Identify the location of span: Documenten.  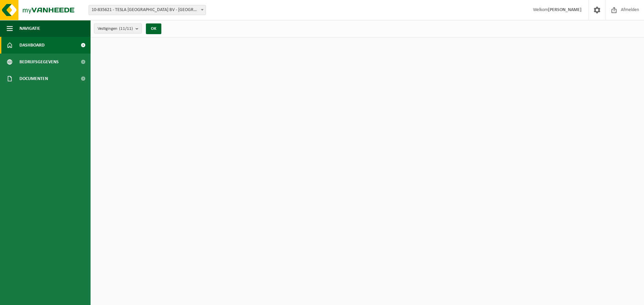
(33, 79).